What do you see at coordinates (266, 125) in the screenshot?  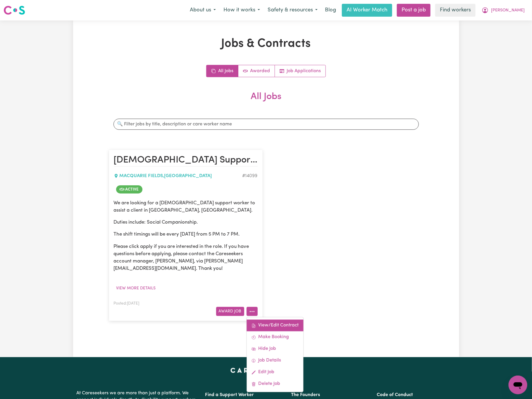 I see `input: 🔍 Filter jobs by title, description or care worker name` at bounding box center [266, 125].